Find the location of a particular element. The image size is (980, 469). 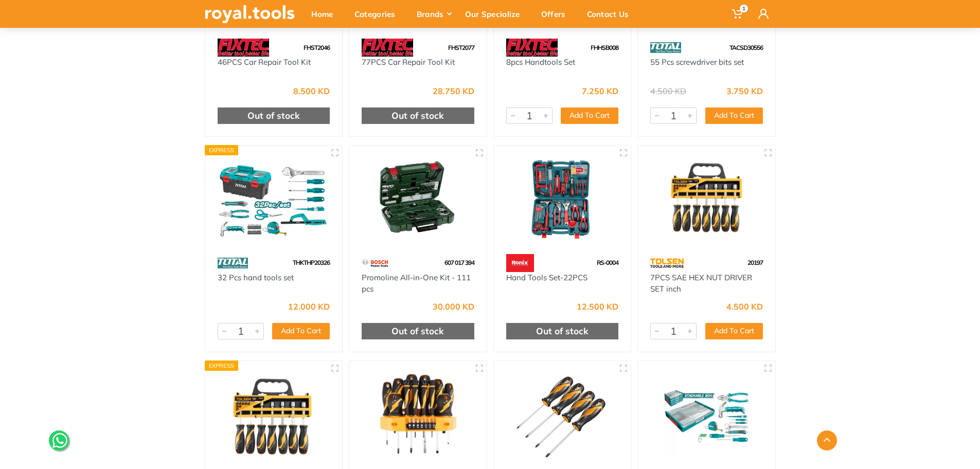

div: 8.500 KD is located at coordinates (311, 91).